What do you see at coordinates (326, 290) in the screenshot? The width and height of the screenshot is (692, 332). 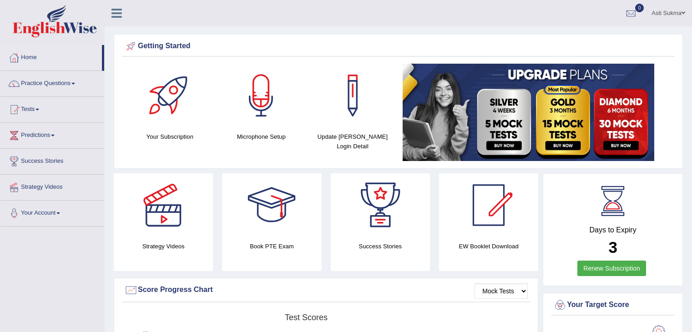 I see `div: Score Progress Chart` at bounding box center [326, 290].